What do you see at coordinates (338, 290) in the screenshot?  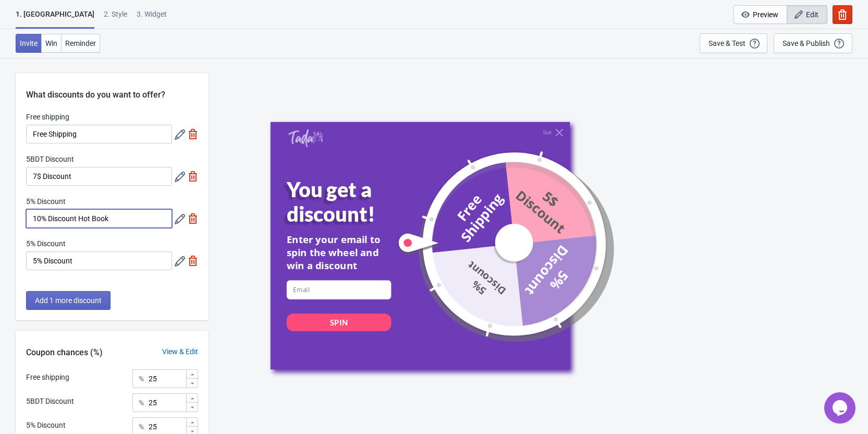 I see `input: Email` at bounding box center [338, 290].